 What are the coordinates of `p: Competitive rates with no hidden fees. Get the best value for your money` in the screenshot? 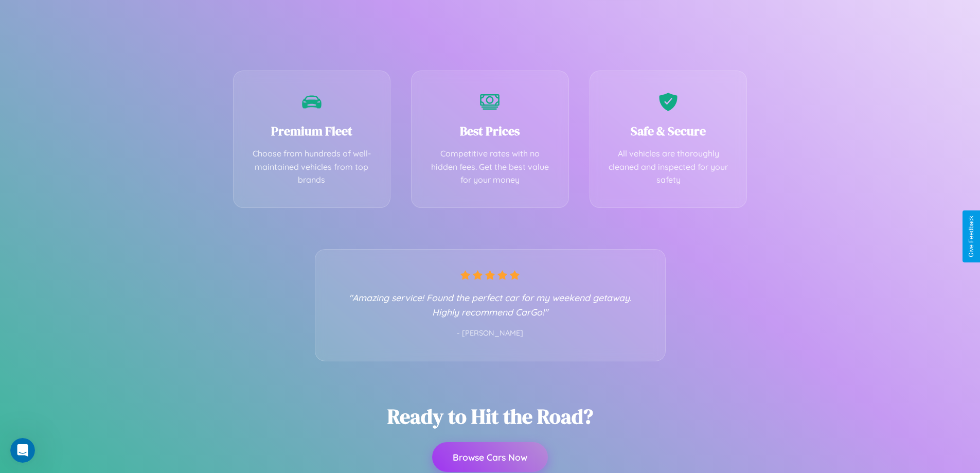 It's located at (490, 167).